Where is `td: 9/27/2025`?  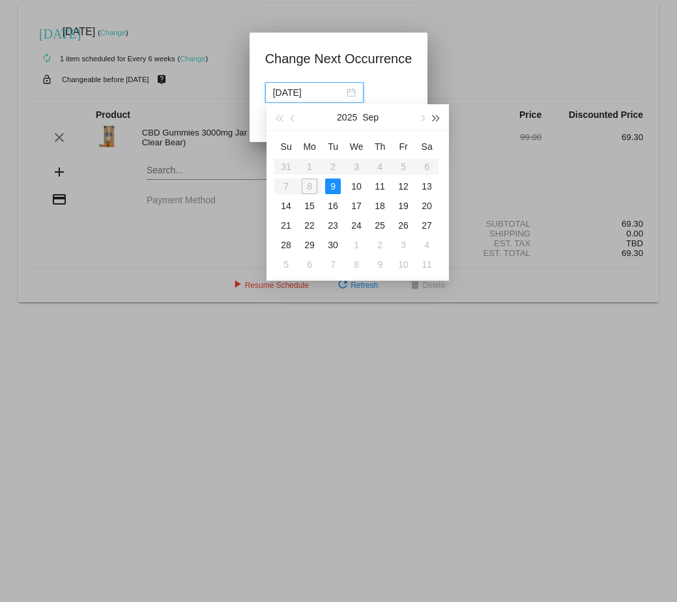 td: 9/27/2025 is located at coordinates (427, 226).